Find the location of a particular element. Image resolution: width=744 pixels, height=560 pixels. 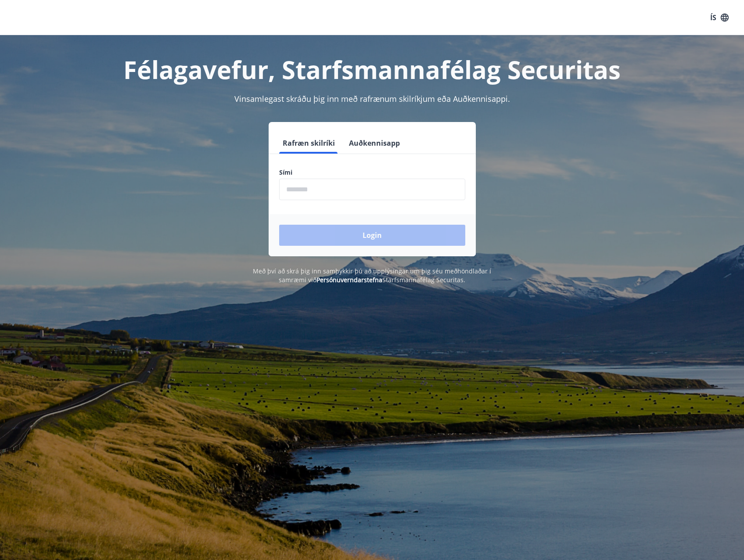

span: Vinsamlegast skráðu þig inn með rafrænum skilríkjum eða Auðkennisappi. is located at coordinates (372, 99).